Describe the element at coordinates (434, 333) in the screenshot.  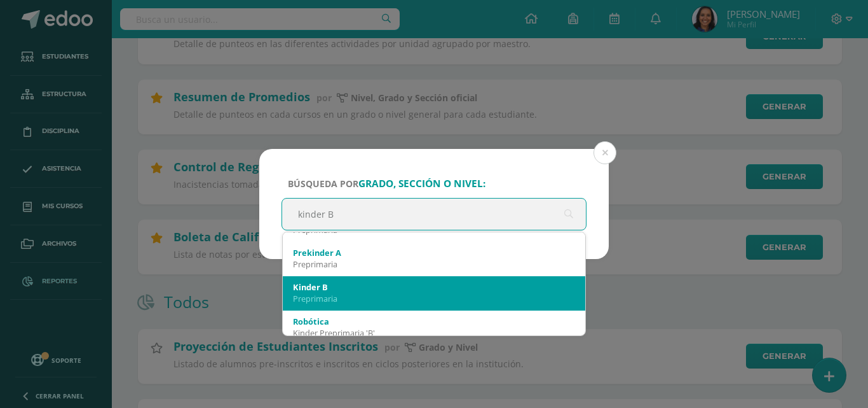
I see `div: Kinder Preprimaria 'B'` at that location.